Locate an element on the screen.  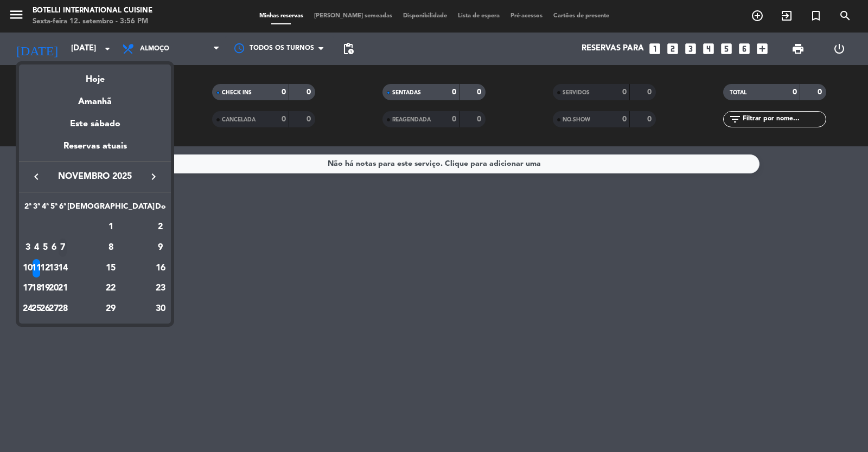
div: 16 is located at coordinates (160, 269).